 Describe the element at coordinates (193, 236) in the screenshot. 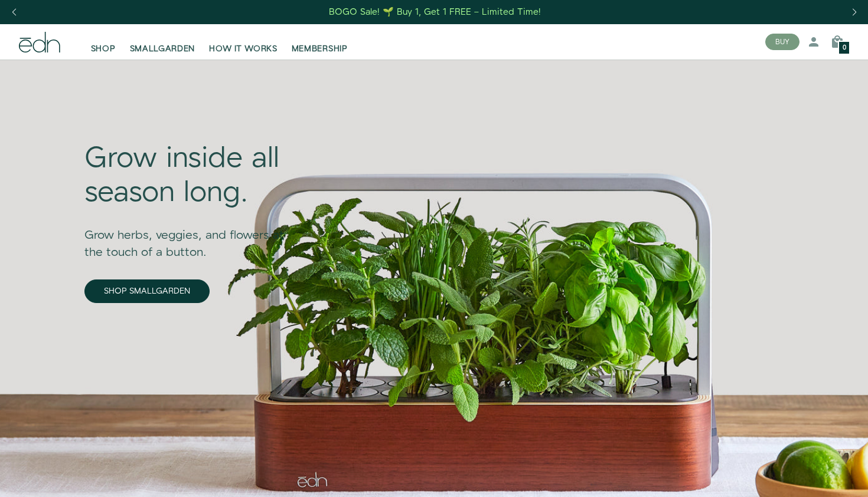

I see `div: Grow herbs, veggies, and flowers at the touch of a button.` at that location.